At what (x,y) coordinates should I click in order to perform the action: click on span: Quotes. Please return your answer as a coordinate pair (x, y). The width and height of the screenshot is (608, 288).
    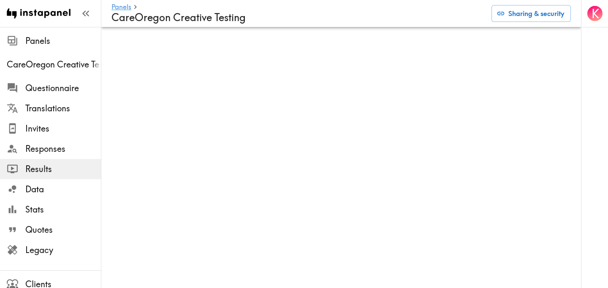
    Looking at the image, I should click on (63, 230).